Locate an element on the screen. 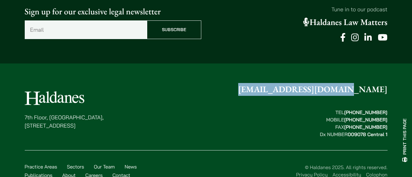 This screenshot has height=177, width=412. a: Our Team is located at coordinates (104, 167).